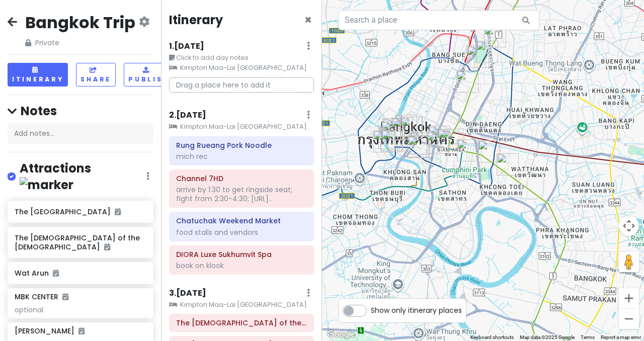  What do you see at coordinates (492, 338) in the screenshot?
I see `button: Keyboard shortcuts` at bounding box center [492, 338].